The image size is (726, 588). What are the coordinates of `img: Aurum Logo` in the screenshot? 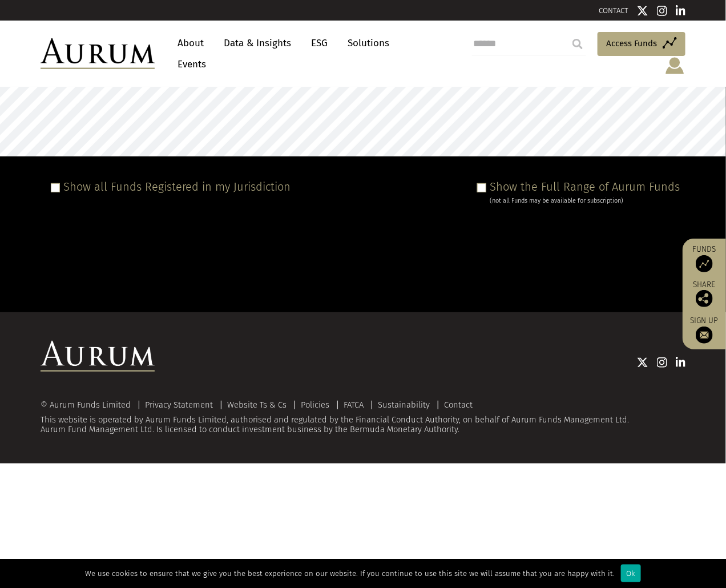 It's located at (98, 356).